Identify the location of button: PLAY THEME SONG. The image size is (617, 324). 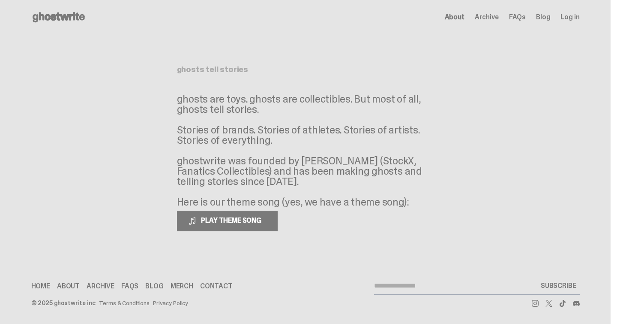
(227, 221).